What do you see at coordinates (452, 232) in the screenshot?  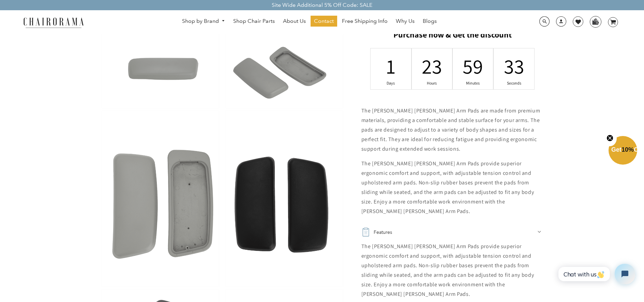 I see `summary: Features` at bounding box center [452, 232].